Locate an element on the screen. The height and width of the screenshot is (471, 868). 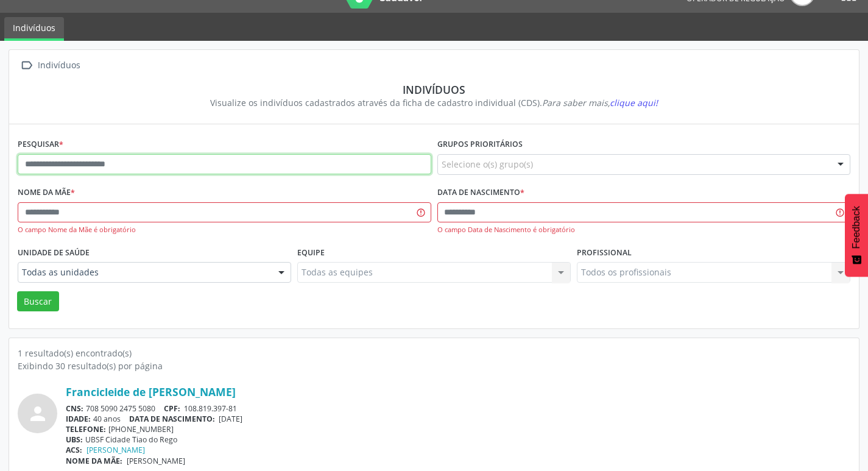
span: Feedback is located at coordinates (856, 227).